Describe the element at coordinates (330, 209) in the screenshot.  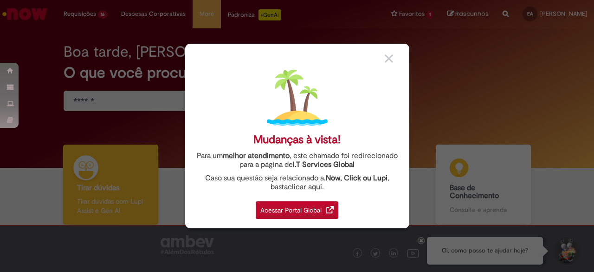
I see `img: redirect_link.png` at that location.